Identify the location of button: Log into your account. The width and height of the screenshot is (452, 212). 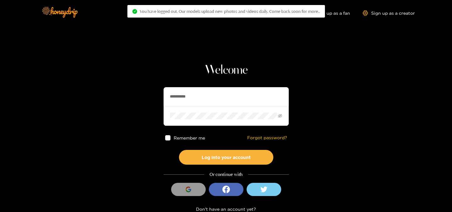
(226, 157).